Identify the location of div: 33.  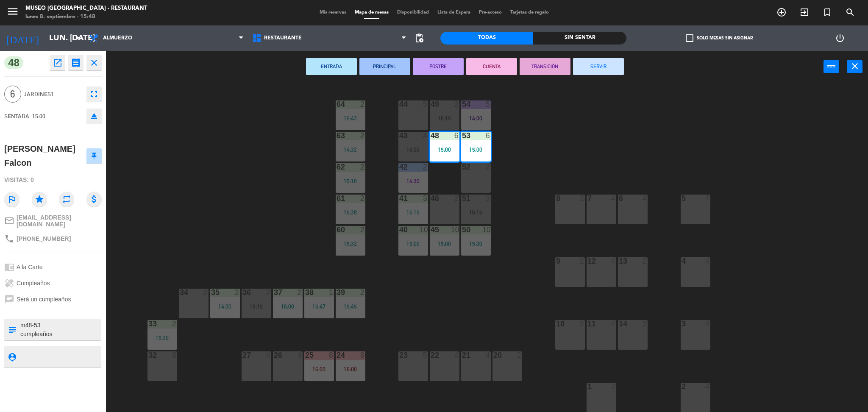
(148, 324).